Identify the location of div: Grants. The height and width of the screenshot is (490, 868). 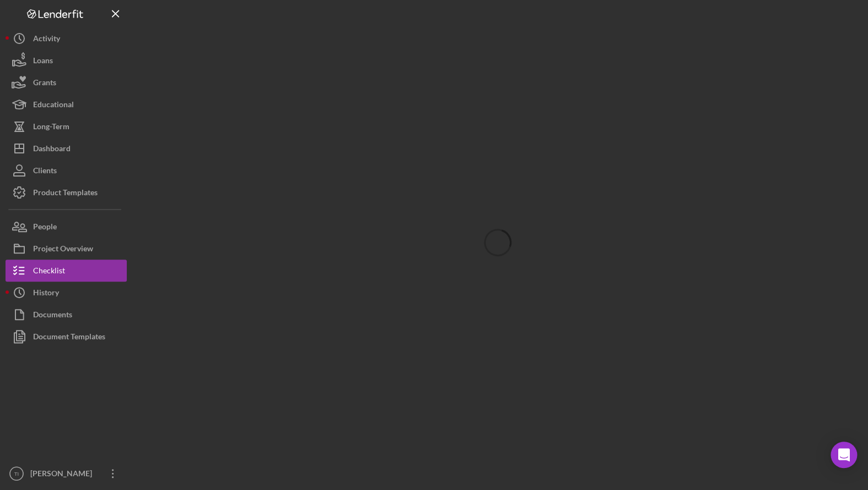
(45, 84).